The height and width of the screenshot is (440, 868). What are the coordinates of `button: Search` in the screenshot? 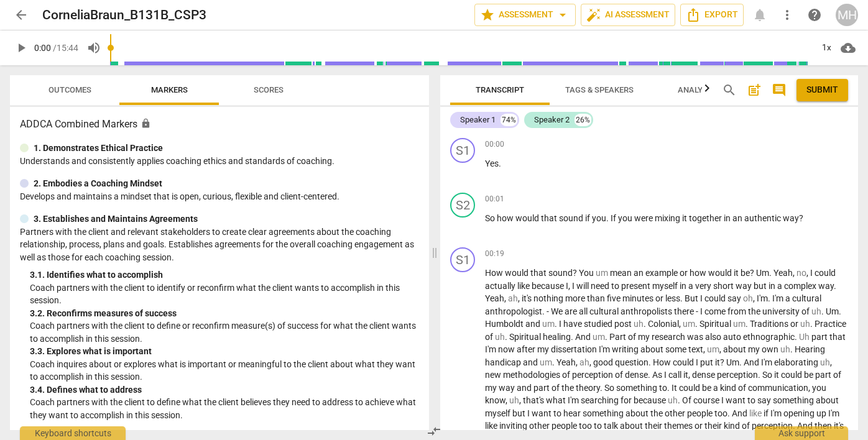 It's located at (729, 91).